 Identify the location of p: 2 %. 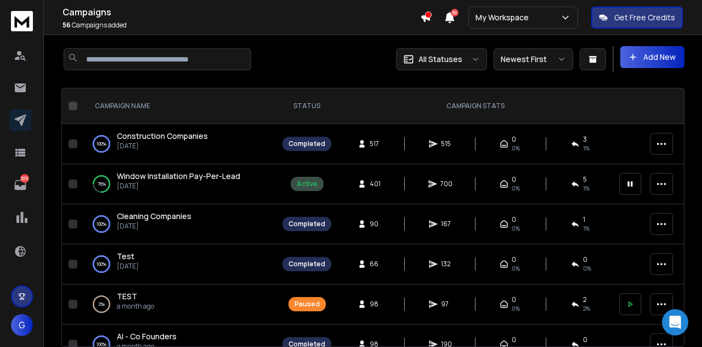
(102, 304).